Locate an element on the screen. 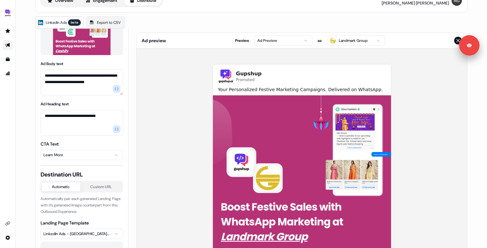 The height and width of the screenshot is (248, 487). button: Custom URL is located at coordinates (101, 187).